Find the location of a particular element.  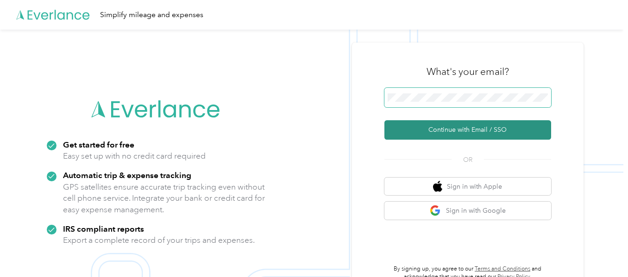

a: Terms and Conditions is located at coordinates (503, 269).